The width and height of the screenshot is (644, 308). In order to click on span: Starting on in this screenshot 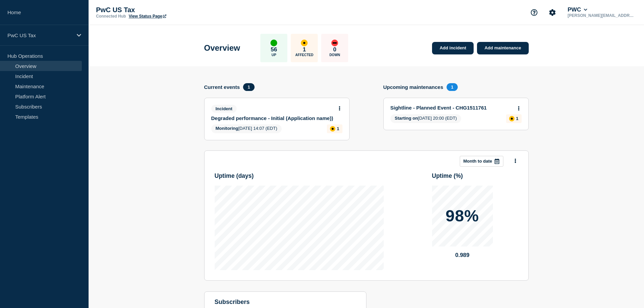, I will do `click(407, 118)`.